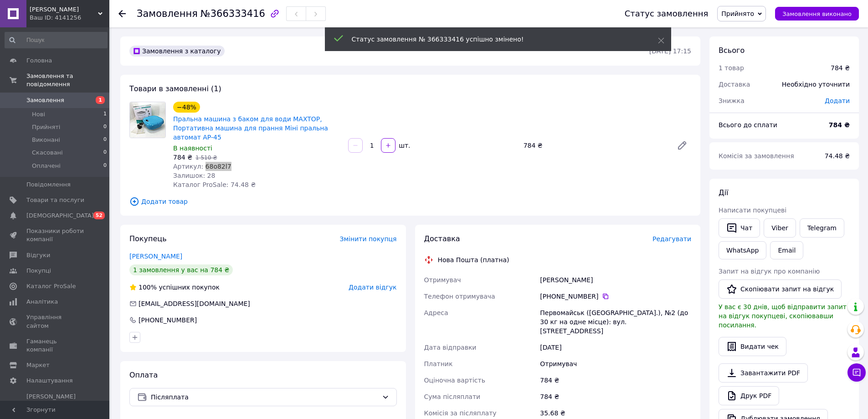 The height and width of the screenshot is (419, 868). I want to click on span: В наявності, so click(193, 148).